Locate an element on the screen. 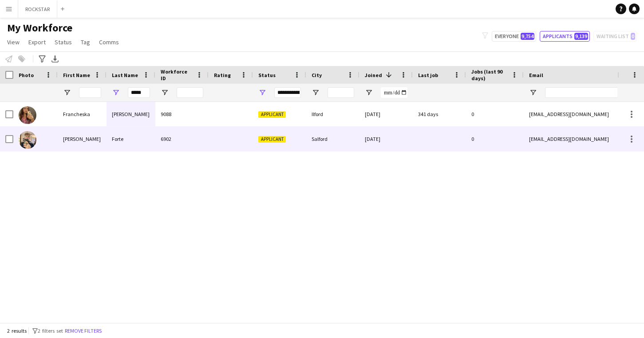 The height and width of the screenshot is (338, 644). span: My Workforce is located at coordinates (40, 28).